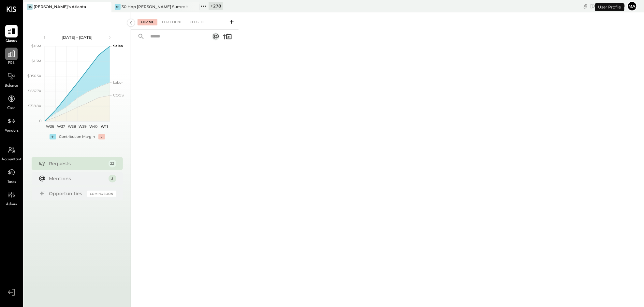 Image resolution: width=644 pixels, height=307 pixels. What do you see at coordinates (11, 102) in the screenshot?
I see `a: Cash` at bounding box center [11, 102].